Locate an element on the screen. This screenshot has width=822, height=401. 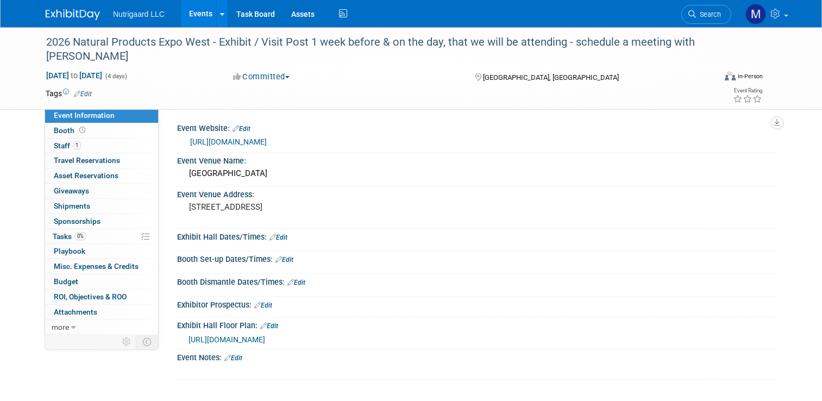
a: ROI, Objectives & ROO is located at coordinates (102, 297).